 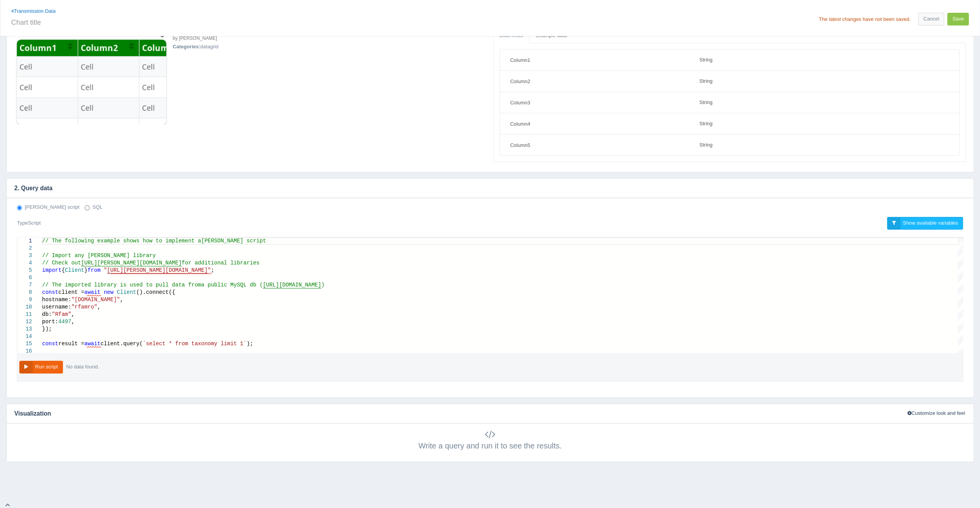 I want to click on div: 13, so click(x=25, y=329).